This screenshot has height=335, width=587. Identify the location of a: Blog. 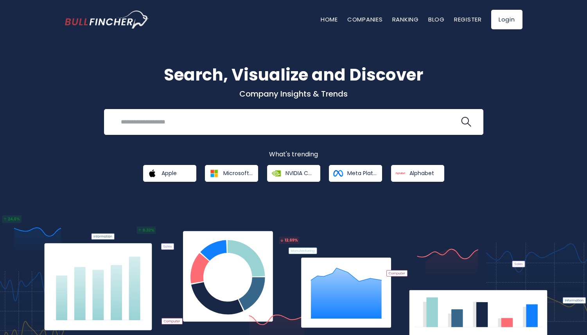
(436, 19).